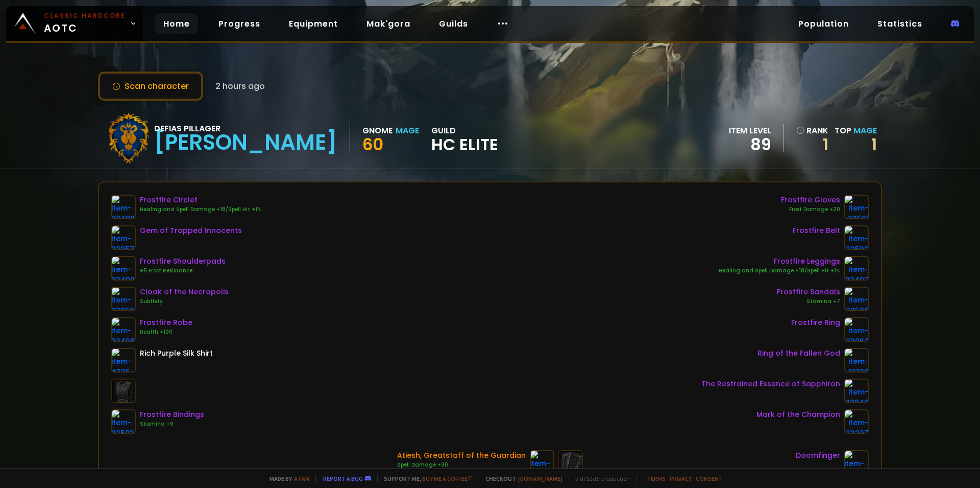 This screenshot has height=488, width=980. What do you see at coordinates (123, 360) in the screenshot?
I see `img: item-4335` at bounding box center [123, 360].